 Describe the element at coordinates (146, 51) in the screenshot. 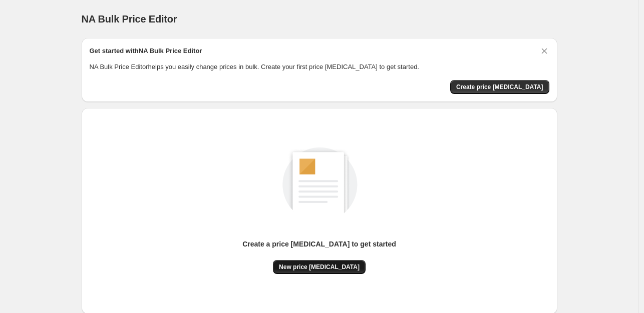

I see `h2: Get started with NA Bulk Price Editor` at that location.